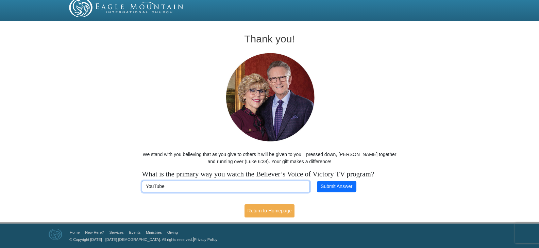 Image resolution: width=539 pixels, height=248 pixels. Describe the element at coordinates (135, 233) in the screenshot. I see `a: Events` at that location.